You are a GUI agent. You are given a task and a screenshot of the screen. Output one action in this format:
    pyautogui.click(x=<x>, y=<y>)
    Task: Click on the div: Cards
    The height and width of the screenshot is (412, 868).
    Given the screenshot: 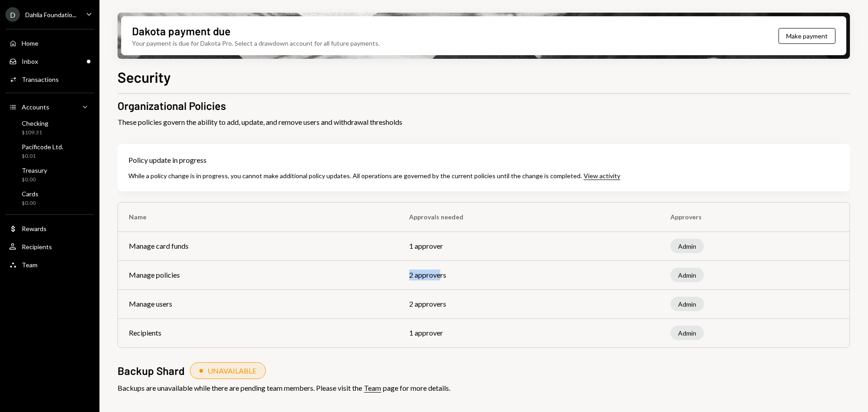 What is the action you would take?
    pyautogui.click(x=30, y=193)
    